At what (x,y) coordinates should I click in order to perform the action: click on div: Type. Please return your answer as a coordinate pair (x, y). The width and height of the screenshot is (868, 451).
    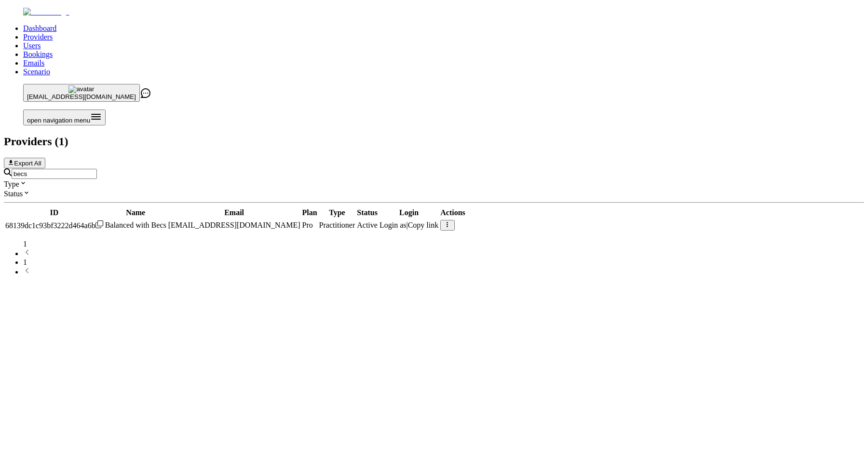
    Looking at the image, I should click on (434, 184).